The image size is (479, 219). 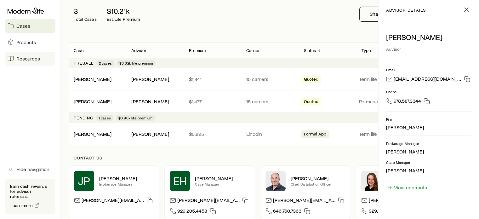 I want to click on span: $6.90k life premium, so click(x=135, y=118).